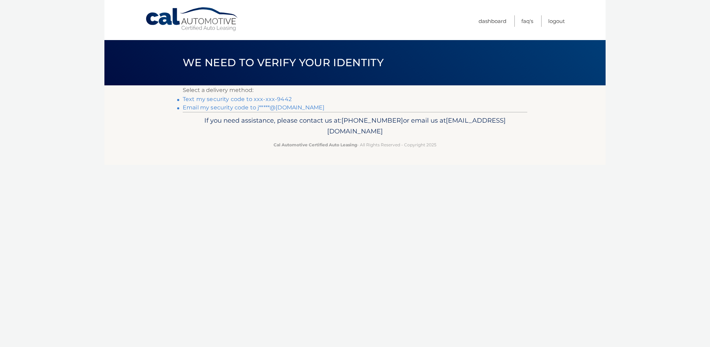  What do you see at coordinates (355, 90) in the screenshot?
I see `p: Select a delivery method:` at bounding box center [355, 90].